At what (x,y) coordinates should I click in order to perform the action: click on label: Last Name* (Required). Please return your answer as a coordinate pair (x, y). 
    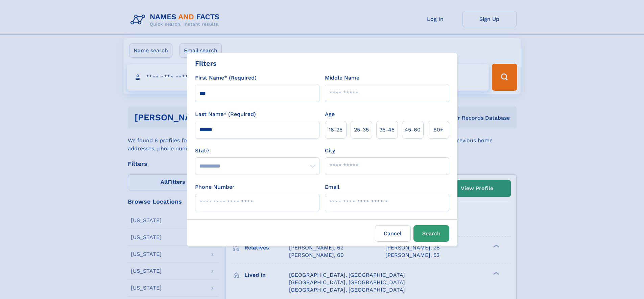
    Looking at the image, I should click on (225, 115).